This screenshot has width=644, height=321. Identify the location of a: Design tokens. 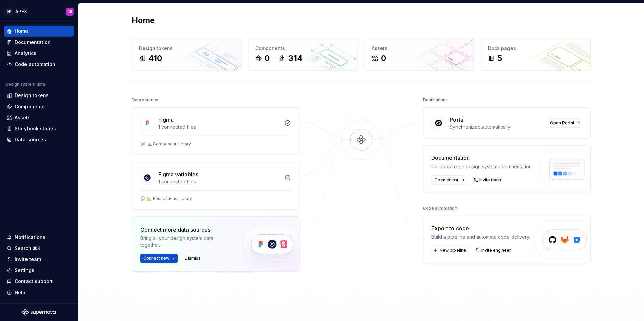
(39, 95).